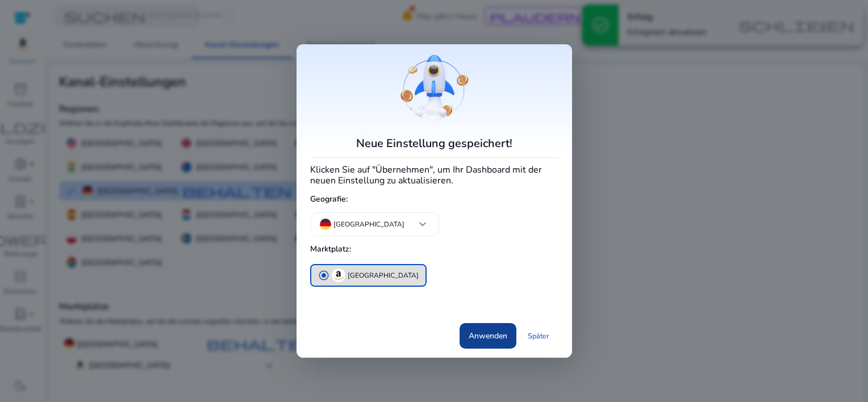 The width and height of the screenshot is (868, 402). What do you see at coordinates (325, 224) in the screenshot?
I see `img: de.svg` at bounding box center [325, 224].